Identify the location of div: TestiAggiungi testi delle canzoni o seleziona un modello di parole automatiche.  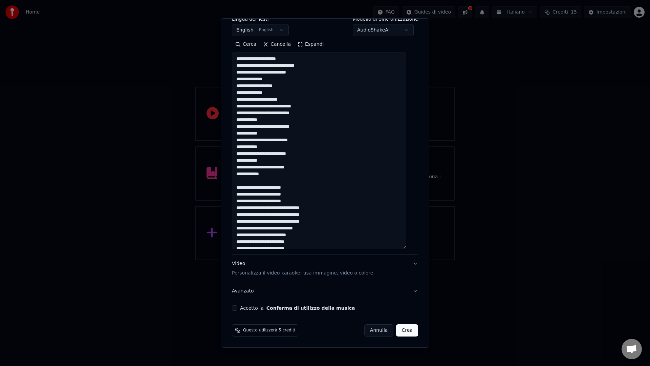
(325, 135).